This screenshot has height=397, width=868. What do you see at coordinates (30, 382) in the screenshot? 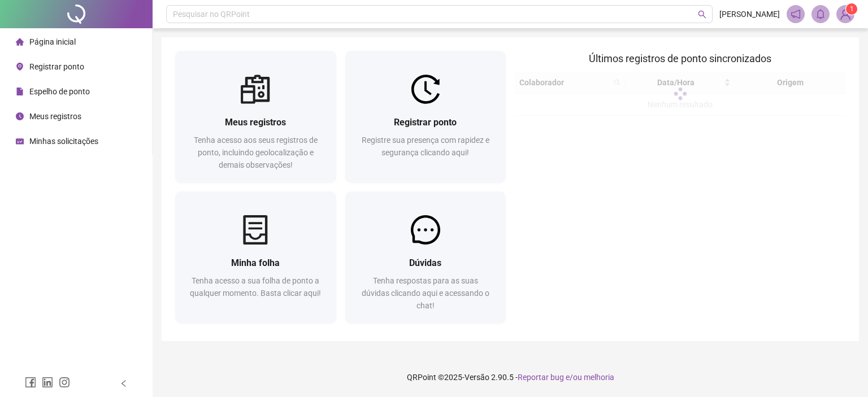
I see `span: facebook` at bounding box center [30, 382].